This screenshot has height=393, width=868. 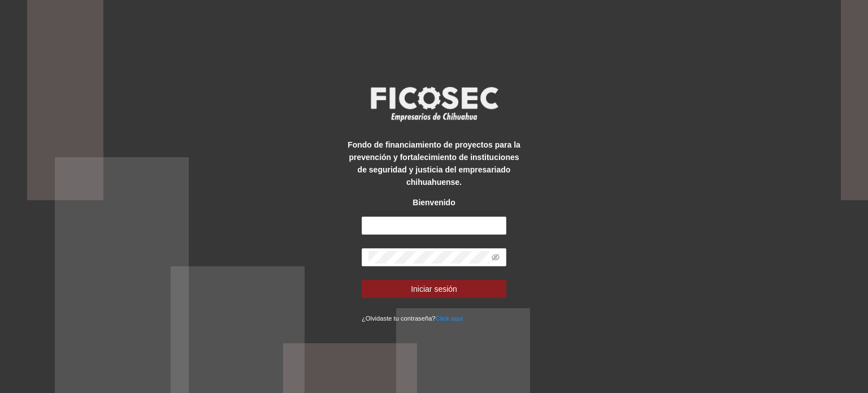 What do you see at coordinates (434, 289) in the screenshot?
I see `span: Iniciar sesión` at bounding box center [434, 289].